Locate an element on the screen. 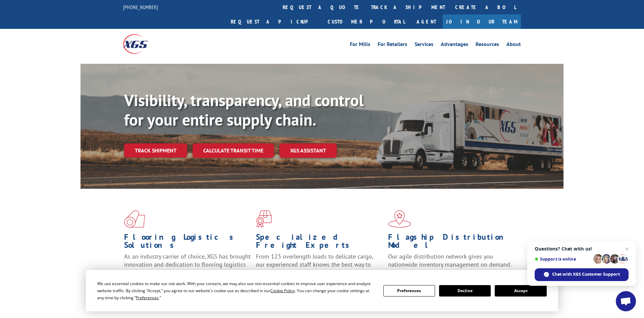 The width and height of the screenshot is (644, 318). img: xgs-icon-focused-on-flooring-red is located at coordinates (263, 219).